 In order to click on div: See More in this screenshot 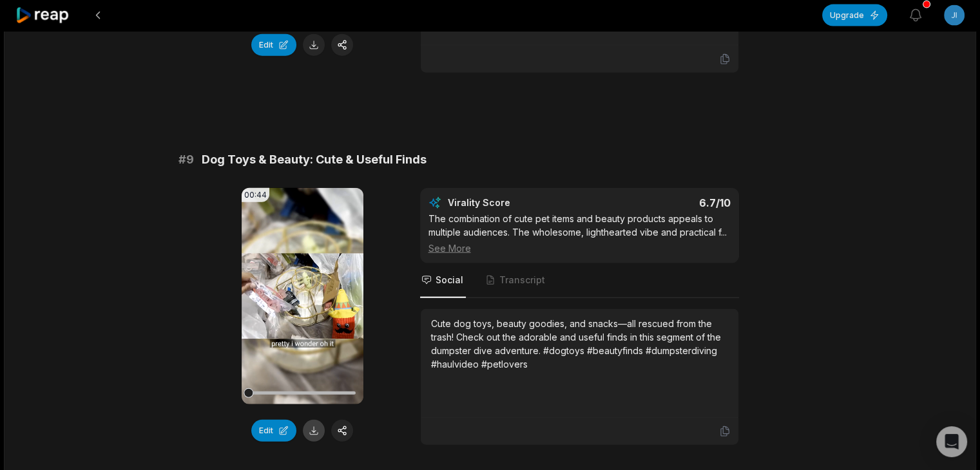, I will do `click(579, 248)`.